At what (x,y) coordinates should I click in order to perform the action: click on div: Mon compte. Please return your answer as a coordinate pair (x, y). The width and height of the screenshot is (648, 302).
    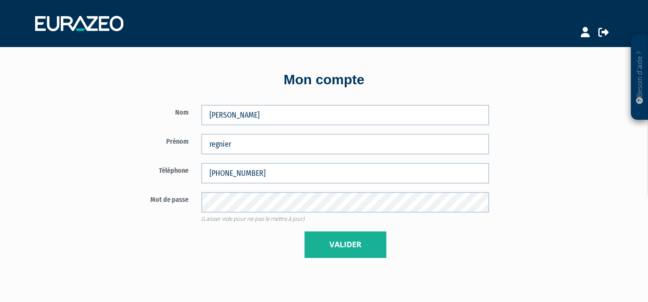
    Looking at the image, I should click on (324, 80).